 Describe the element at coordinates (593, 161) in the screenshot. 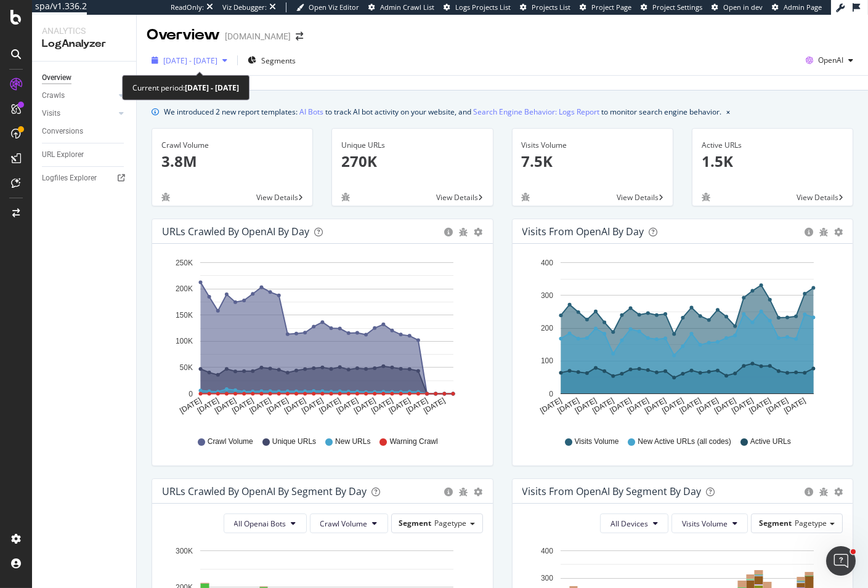

I see `p: 7.5K` at that location.